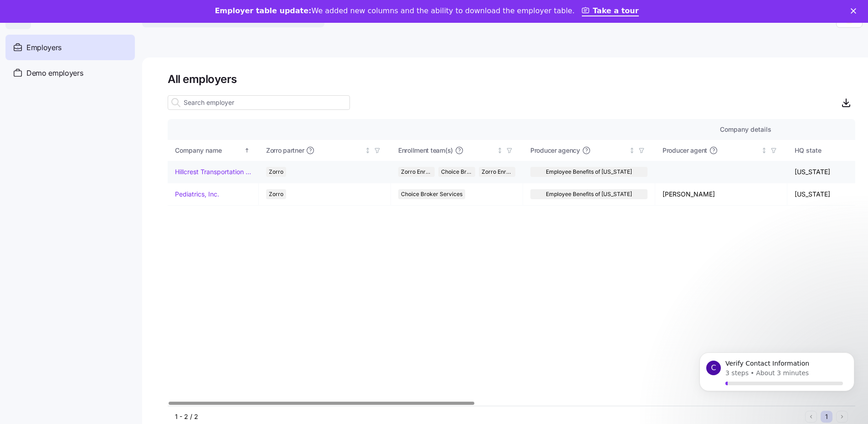 This screenshot has width=868, height=424. What do you see at coordinates (99, 35) in the screenshot?
I see `div: Checklist progress: 0 of 3 tasks completed` at bounding box center [99, 35].